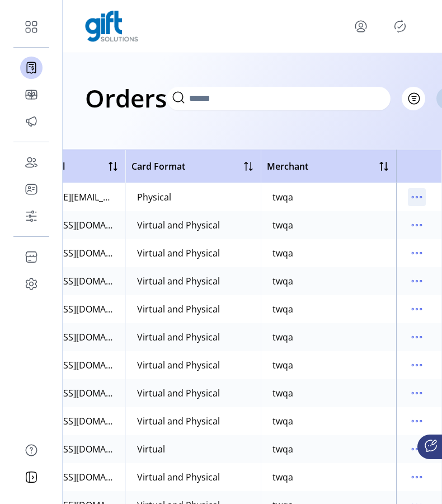 This screenshot has height=504, width=442. Describe the element at coordinates (413, 99) in the screenshot. I see `button: Filter Button` at that location.